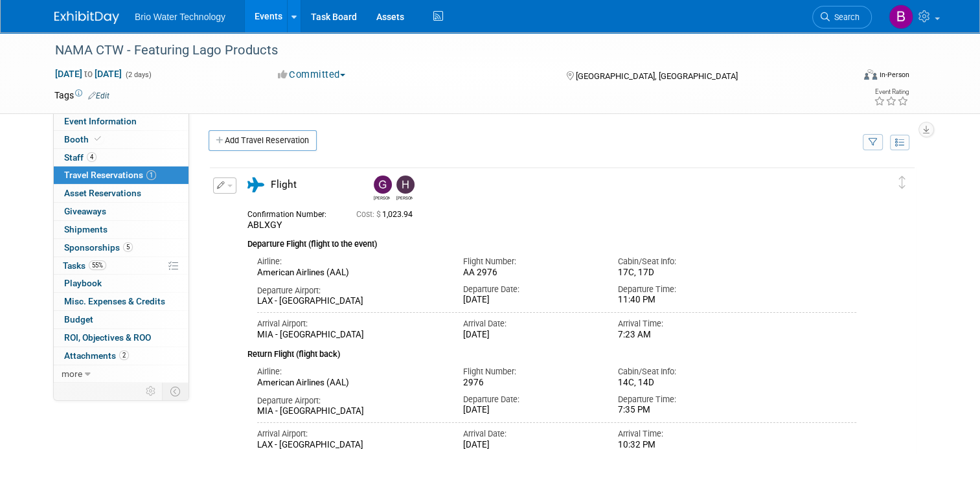 This screenshot has height=478, width=980. Describe the element at coordinates (81, 95) in the screenshot. I see `td: Tags` at that location.